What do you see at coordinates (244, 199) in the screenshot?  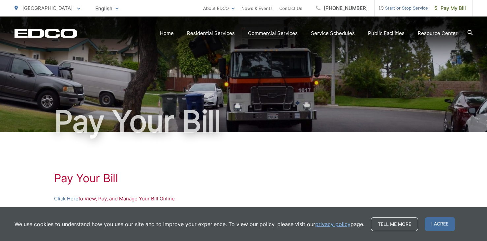 I see `p: to View, Pay, and Manage Your Bill Online` at bounding box center [244, 199].